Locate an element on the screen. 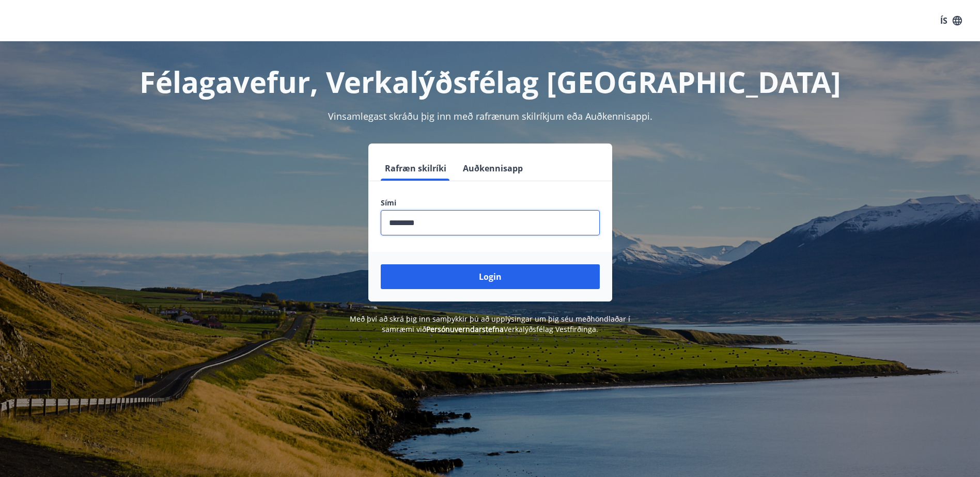 This screenshot has width=980, height=477. button: Rafræn skilríki is located at coordinates (415, 168).